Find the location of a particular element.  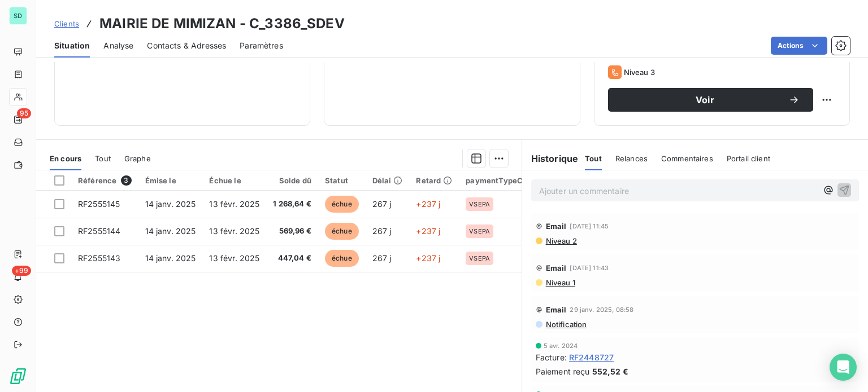

h6: Historique is located at coordinates (551, 159).